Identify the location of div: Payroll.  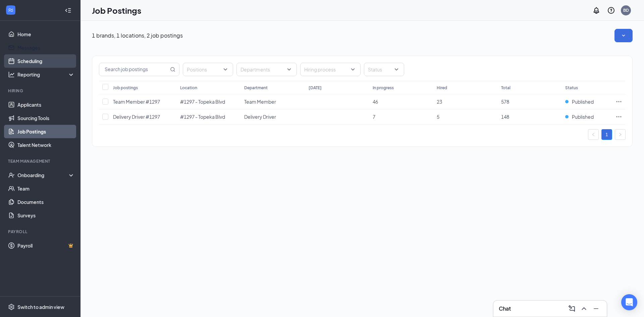
(40, 232).